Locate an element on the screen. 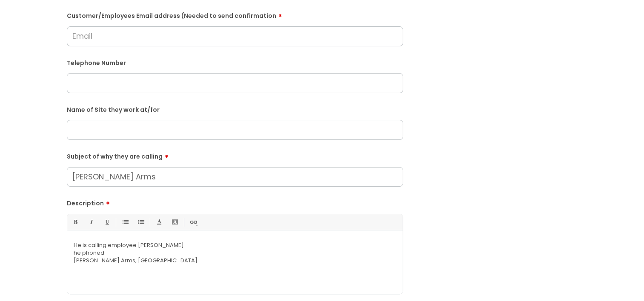  label: Telephone Number is located at coordinates (235, 62).